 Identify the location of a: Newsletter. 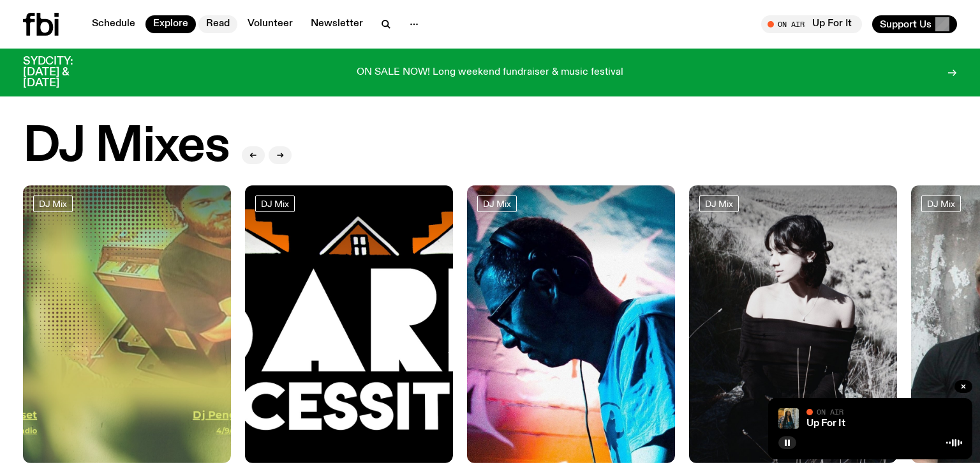
(337, 24).